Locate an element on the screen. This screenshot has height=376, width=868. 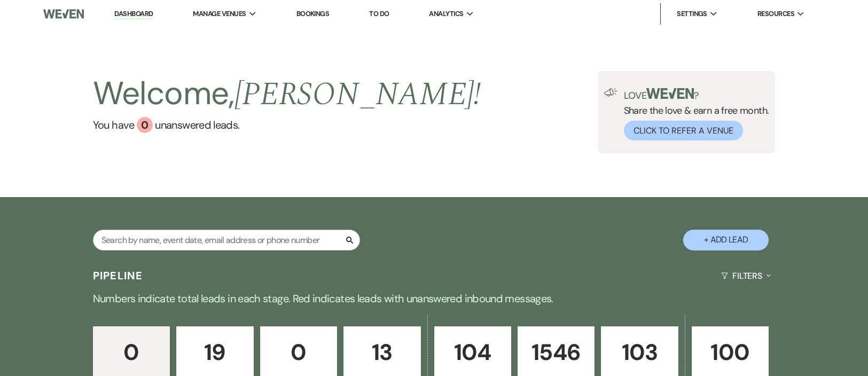
span: Settings is located at coordinates (692, 14).